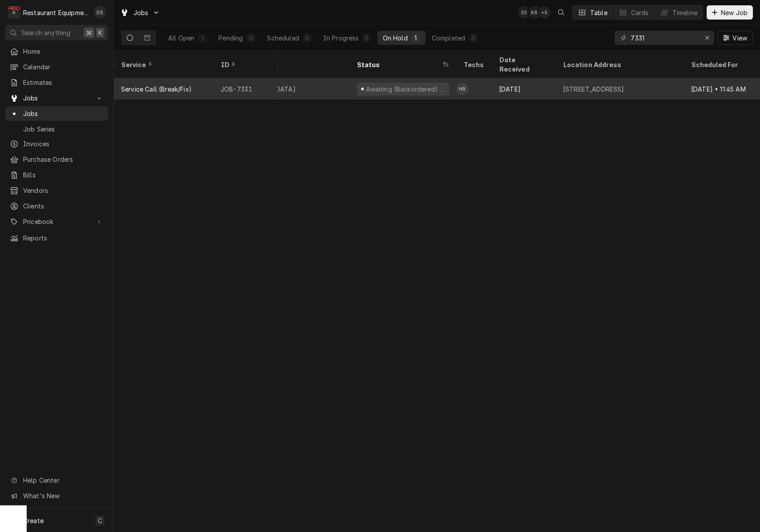  Describe the element at coordinates (707, 38) in the screenshot. I see `button: Erase input` at that location.